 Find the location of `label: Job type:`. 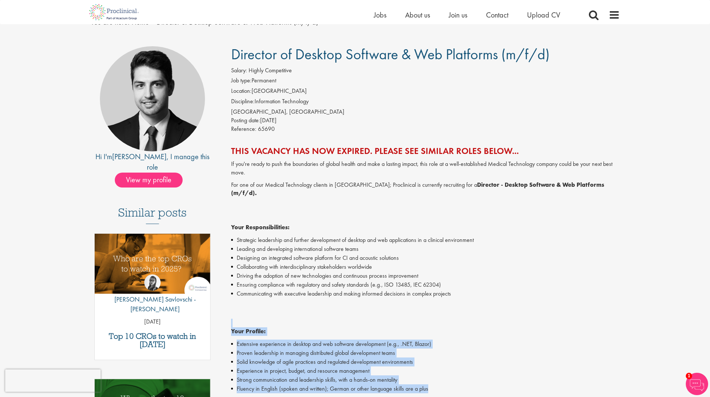

label: Job type: is located at coordinates (241, 81).